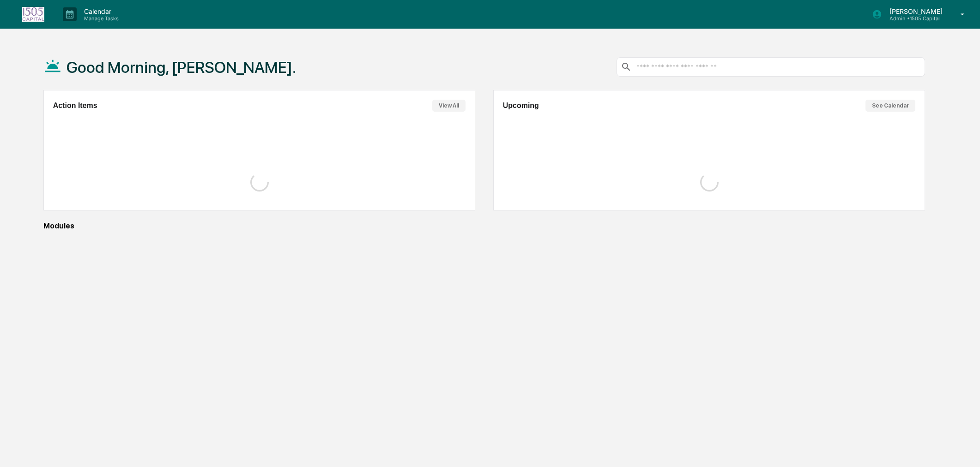  Describe the element at coordinates (484, 226) in the screenshot. I see `div: Modules` at that location.